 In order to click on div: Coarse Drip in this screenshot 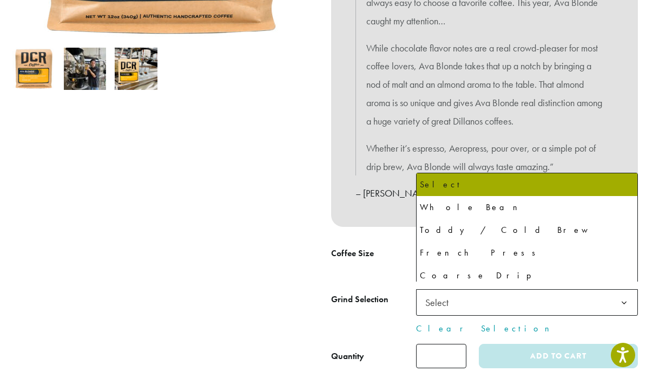, I will do `click(527, 275)`.